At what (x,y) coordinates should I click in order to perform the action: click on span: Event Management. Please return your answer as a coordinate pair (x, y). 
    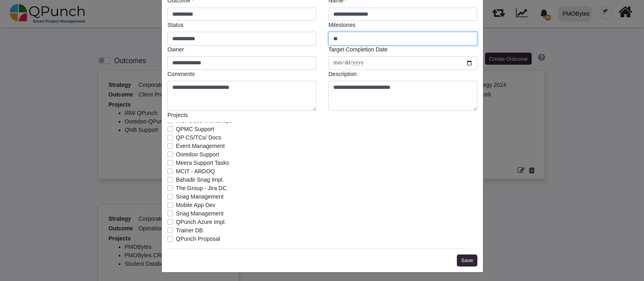
    Looking at the image, I should click on (200, 146).